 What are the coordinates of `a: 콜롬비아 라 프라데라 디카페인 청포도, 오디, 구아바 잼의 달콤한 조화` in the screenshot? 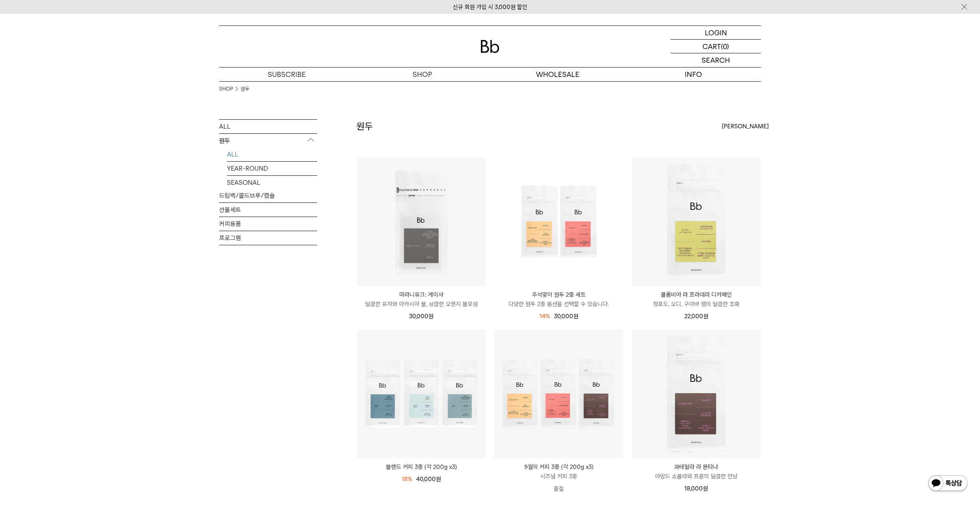 It's located at (696, 299).